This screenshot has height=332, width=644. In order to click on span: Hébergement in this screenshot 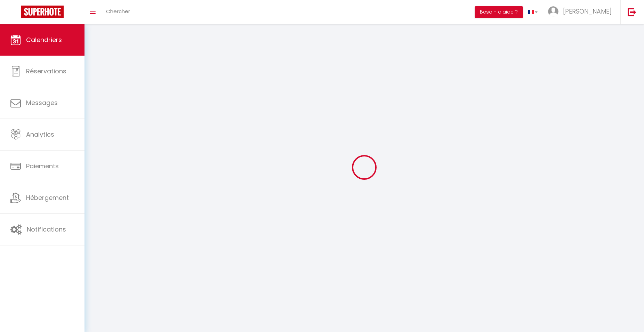, I will do `click(47, 198)`.